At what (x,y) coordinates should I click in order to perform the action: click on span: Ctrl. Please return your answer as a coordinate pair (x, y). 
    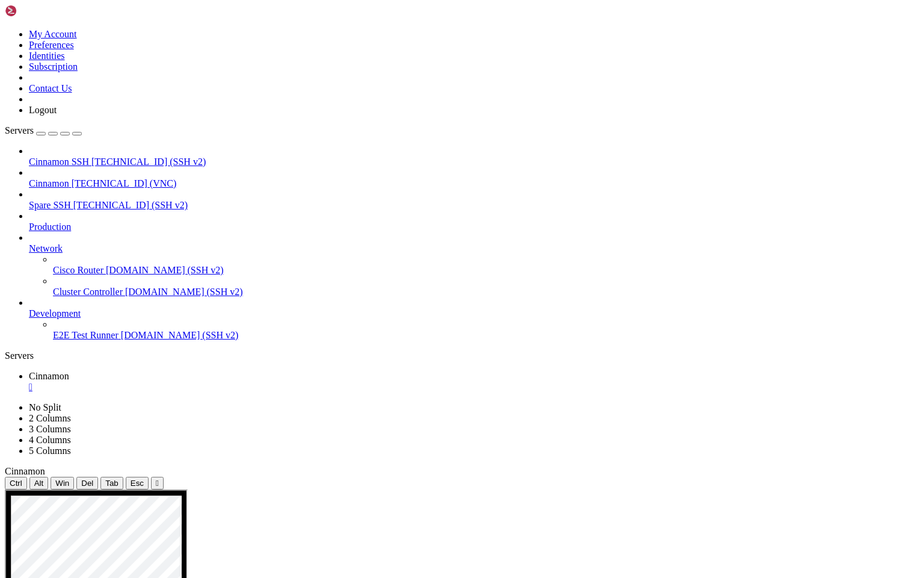
    Looking at the image, I should click on (15, 483).